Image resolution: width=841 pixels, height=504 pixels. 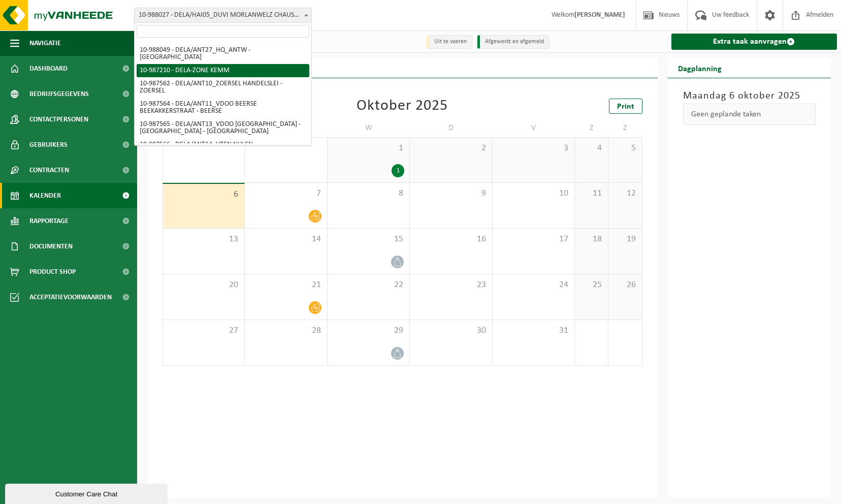 I want to click on td: D, so click(x=451, y=128).